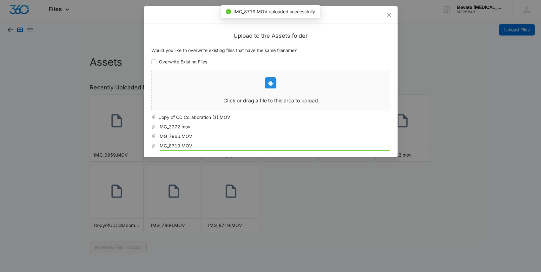 This screenshot has height=272, width=541. Describe the element at coordinates (229, 12) in the screenshot. I see `span: check-circle` at that location.